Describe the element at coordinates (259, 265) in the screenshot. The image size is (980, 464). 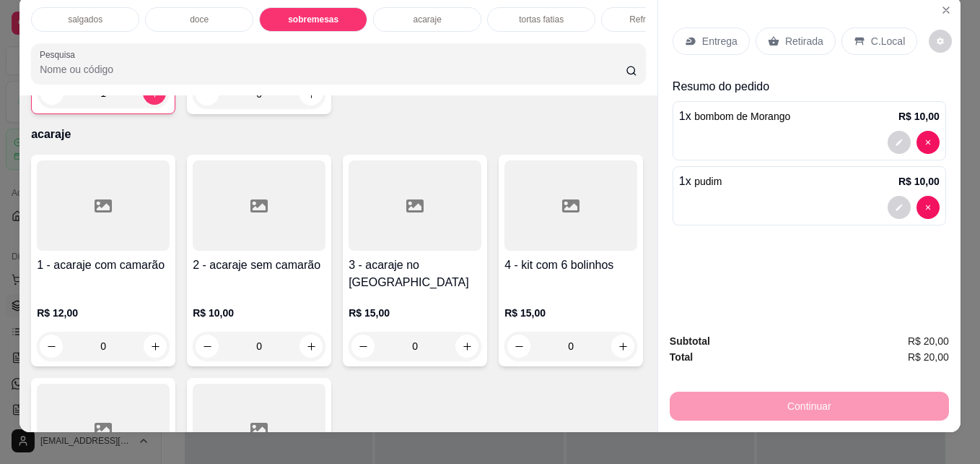
I see `h4: 2 - acaraje sem camarão` at that location.